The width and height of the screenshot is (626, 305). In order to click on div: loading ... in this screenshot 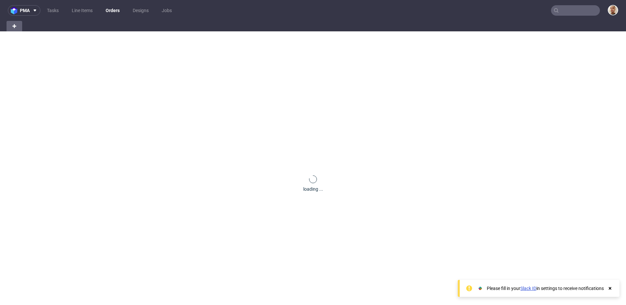, I will do `click(313, 189)`.